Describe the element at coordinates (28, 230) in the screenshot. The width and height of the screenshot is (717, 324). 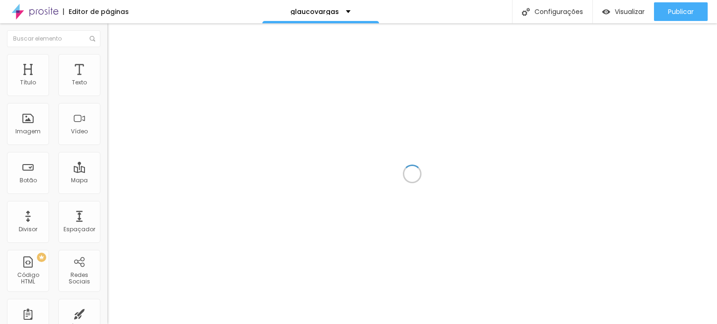
I see `div: Divisor` at that location.